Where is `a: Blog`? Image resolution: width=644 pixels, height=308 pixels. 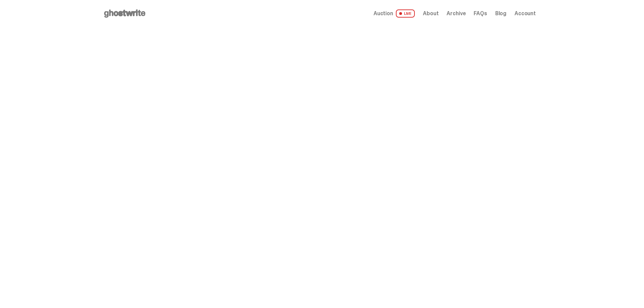 a: Blog is located at coordinates (501, 13).